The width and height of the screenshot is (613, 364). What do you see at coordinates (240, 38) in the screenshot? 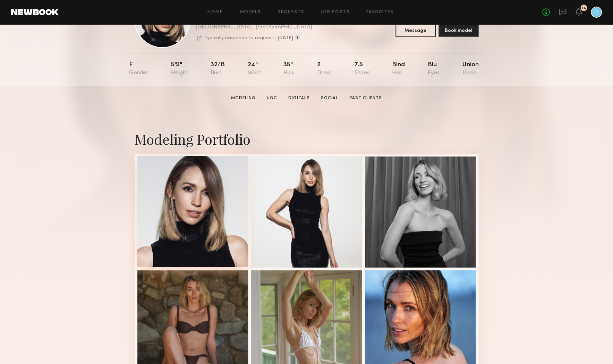
I see `p: Typically responds to requests` at bounding box center [240, 38].